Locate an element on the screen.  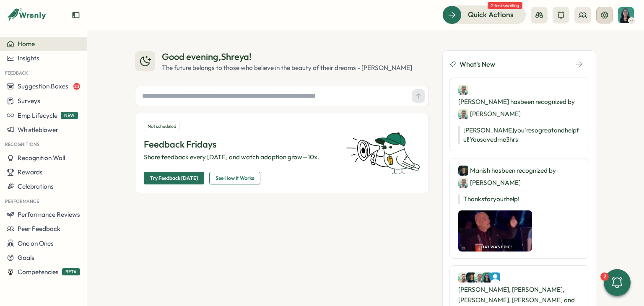
button: See How It Works is located at coordinates (235, 178).